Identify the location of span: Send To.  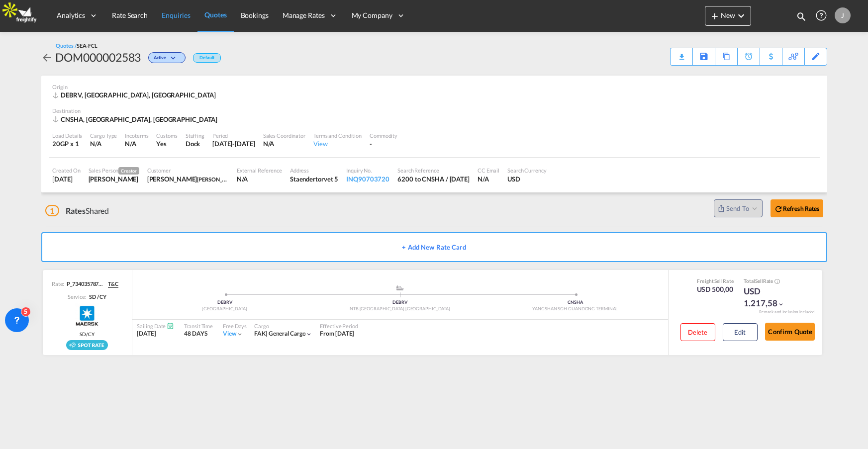
(738, 208).